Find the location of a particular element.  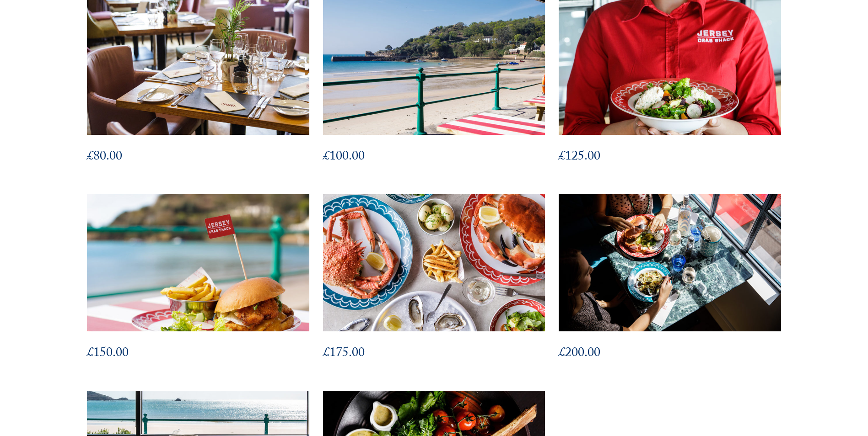

bdi: 80.00 is located at coordinates (104, 157).